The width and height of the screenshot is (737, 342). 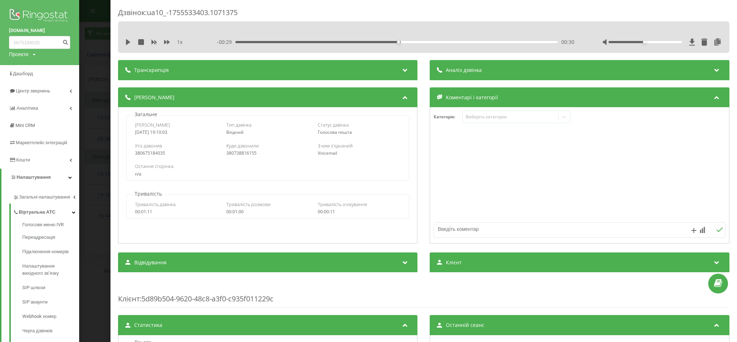 I want to click on span: Тривалість очікування, so click(x=342, y=204).